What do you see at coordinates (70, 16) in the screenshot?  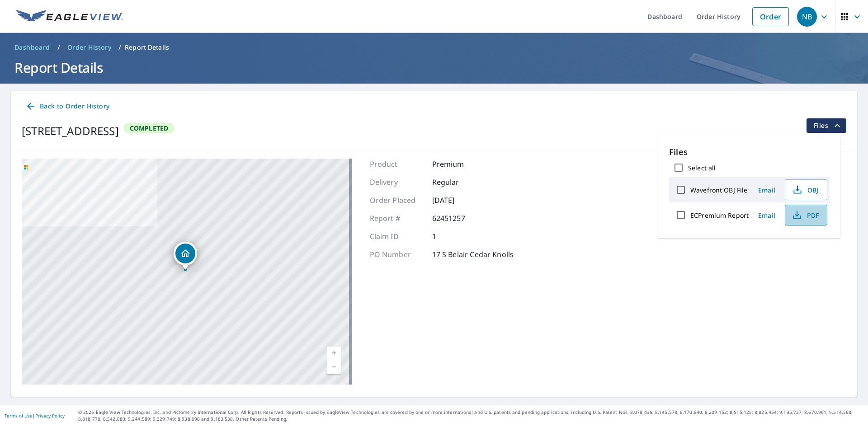 I see `img: EV Logo` at bounding box center [70, 16].